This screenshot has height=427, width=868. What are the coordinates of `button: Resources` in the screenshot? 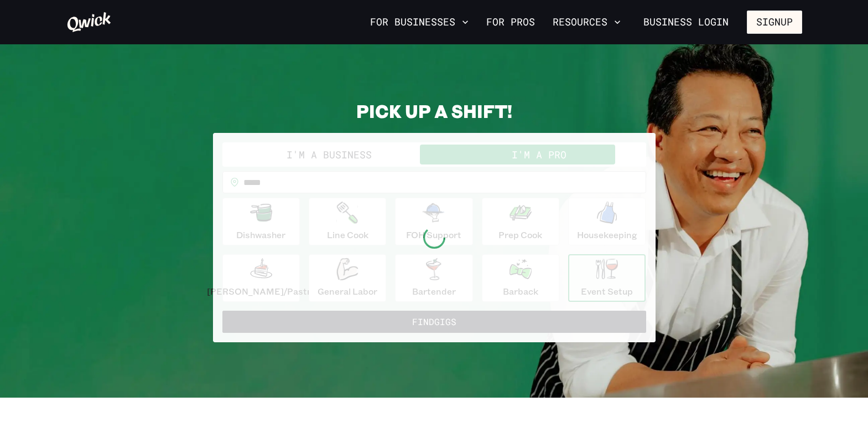 It's located at (587, 22).